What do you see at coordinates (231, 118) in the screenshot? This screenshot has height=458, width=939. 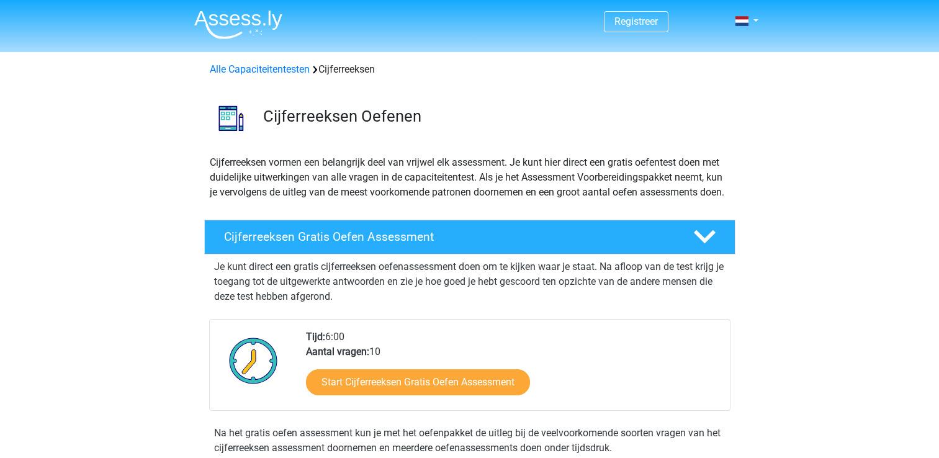 I see `img: cijferreeksen` at bounding box center [231, 118].